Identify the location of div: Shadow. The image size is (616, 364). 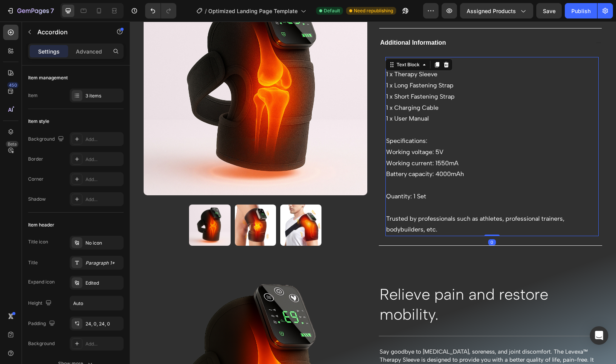
(37, 199).